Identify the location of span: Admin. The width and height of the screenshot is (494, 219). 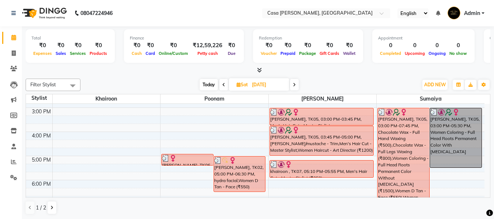
(472, 13).